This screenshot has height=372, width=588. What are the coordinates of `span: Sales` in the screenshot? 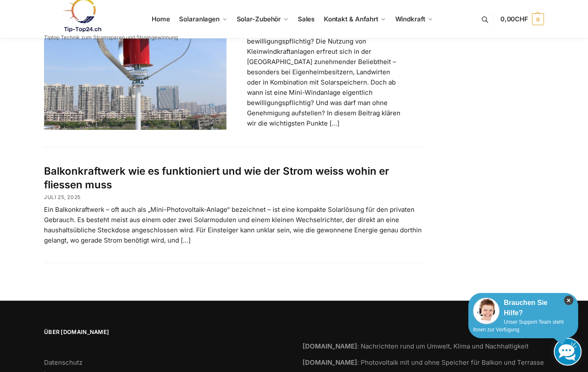 It's located at (307, 19).